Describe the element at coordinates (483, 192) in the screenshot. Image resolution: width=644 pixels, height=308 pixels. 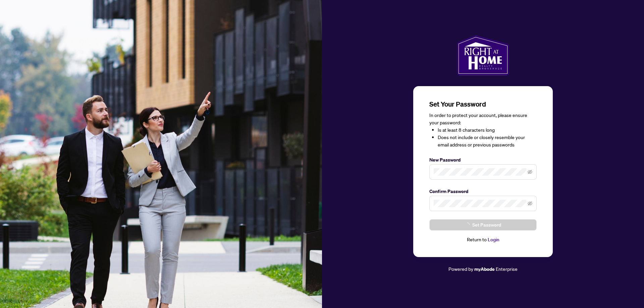
I see `label: Confirm Password` at that location.